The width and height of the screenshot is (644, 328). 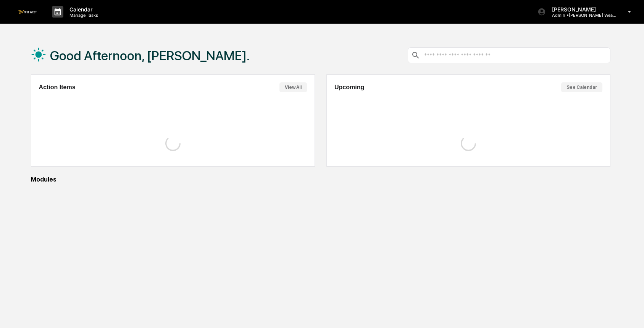 I want to click on p: Calendar, so click(x=82, y=9).